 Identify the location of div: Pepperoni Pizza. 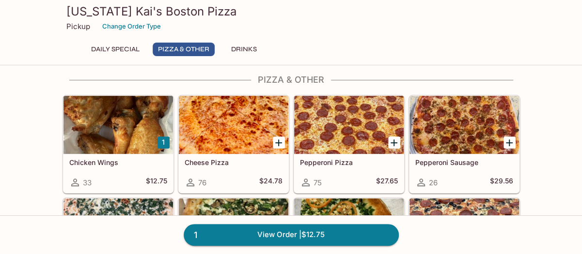
(349, 125).